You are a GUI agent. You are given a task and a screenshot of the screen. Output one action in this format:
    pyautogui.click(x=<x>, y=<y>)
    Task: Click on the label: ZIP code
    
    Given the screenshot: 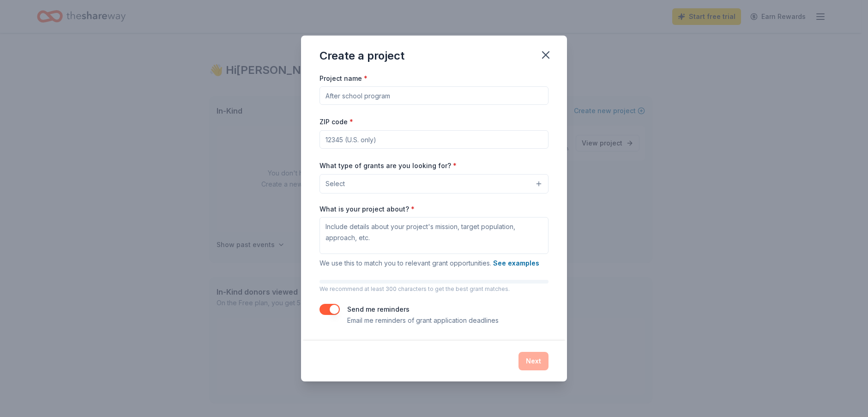 What is the action you would take?
    pyautogui.click(x=336, y=122)
    